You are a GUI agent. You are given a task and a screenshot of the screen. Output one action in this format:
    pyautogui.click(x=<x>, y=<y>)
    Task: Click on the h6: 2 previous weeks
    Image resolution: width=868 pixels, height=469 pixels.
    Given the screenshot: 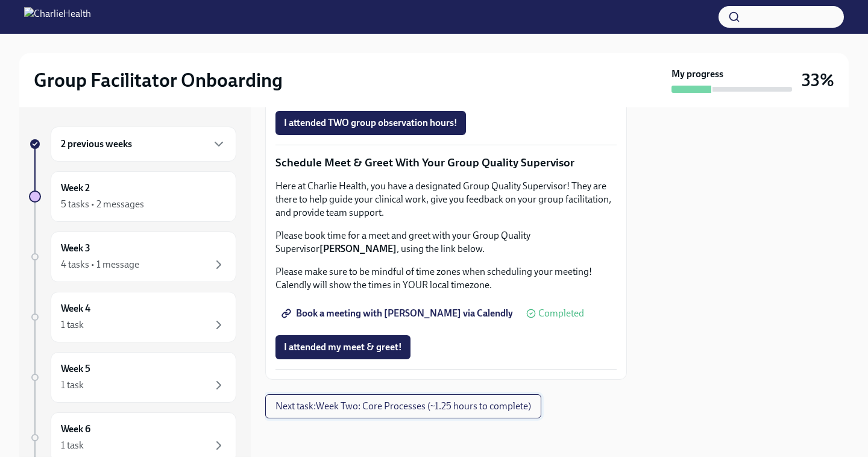 What is the action you would take?
    pyautogui.click(x=96, y=144)
    